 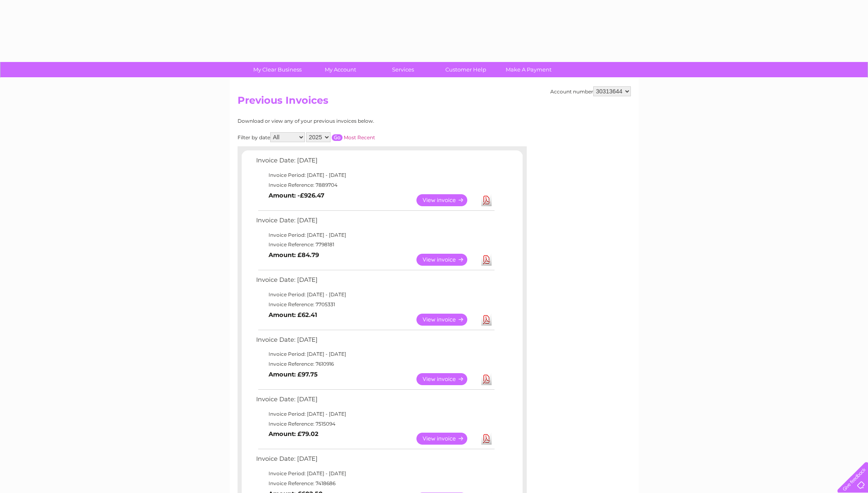 I want to click on td: Invoice Reference: 7515094, so click(x=375, y=423).